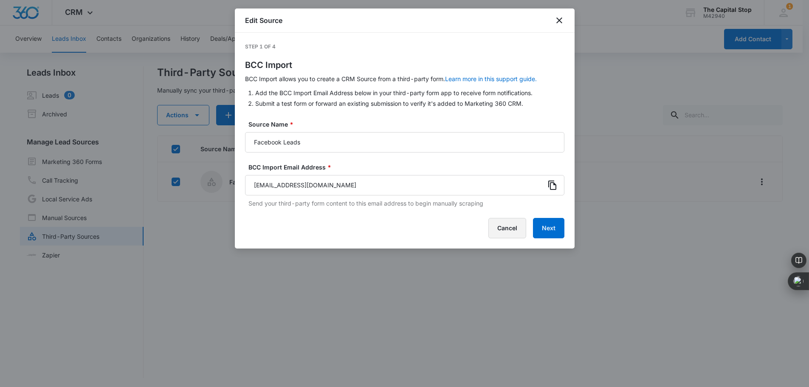 This screenshot has width=809, height=387. What do you see at coordinates (548, 228) in the screenshot?
I see `button: Next` at bounding box center [548, 228].